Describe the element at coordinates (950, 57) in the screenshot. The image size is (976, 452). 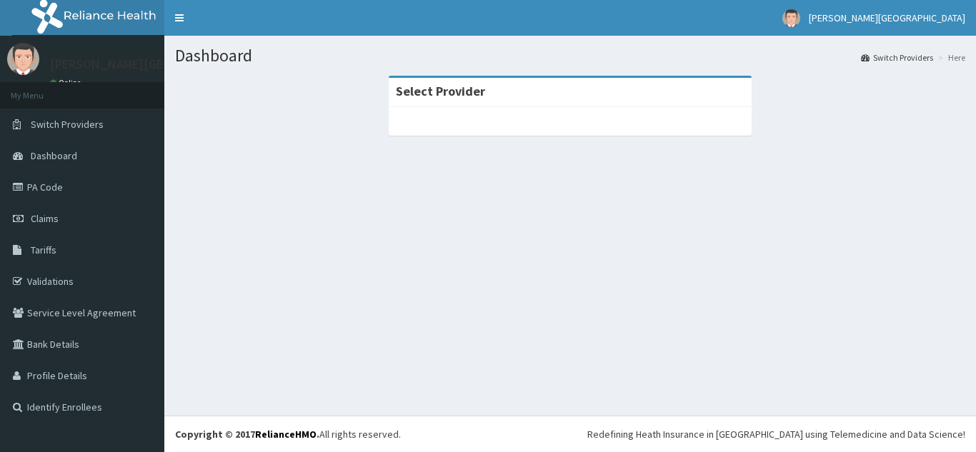
I see `li: Here` at that location.